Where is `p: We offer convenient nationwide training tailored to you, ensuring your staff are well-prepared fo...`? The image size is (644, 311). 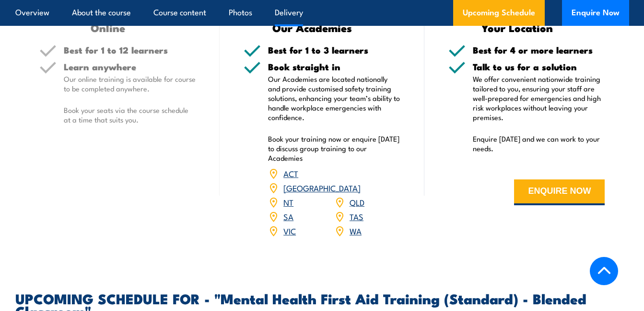
p: We offer convenient nationwide training tailored to you, ensuring your staff are well-prepared fo... is located at coordinates (539, 98).